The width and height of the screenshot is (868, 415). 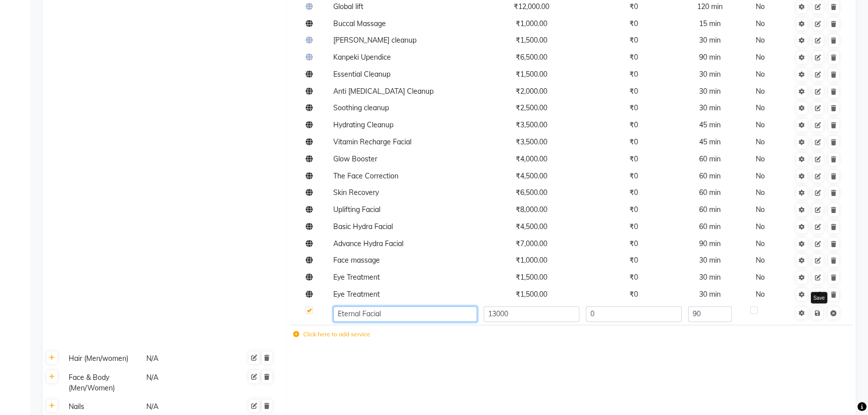 I want to click on span: Vitamin Recharge Facial, so click(x=372, y=142).